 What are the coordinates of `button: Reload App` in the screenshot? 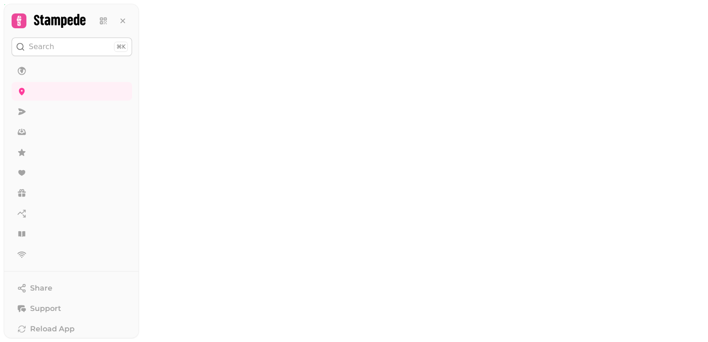 It's located at (72, 329).